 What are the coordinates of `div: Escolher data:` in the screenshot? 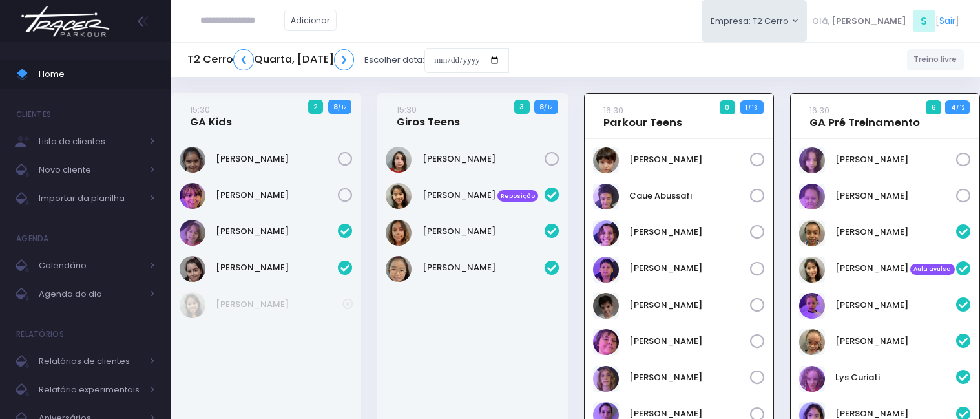 It's located at (348, 60).